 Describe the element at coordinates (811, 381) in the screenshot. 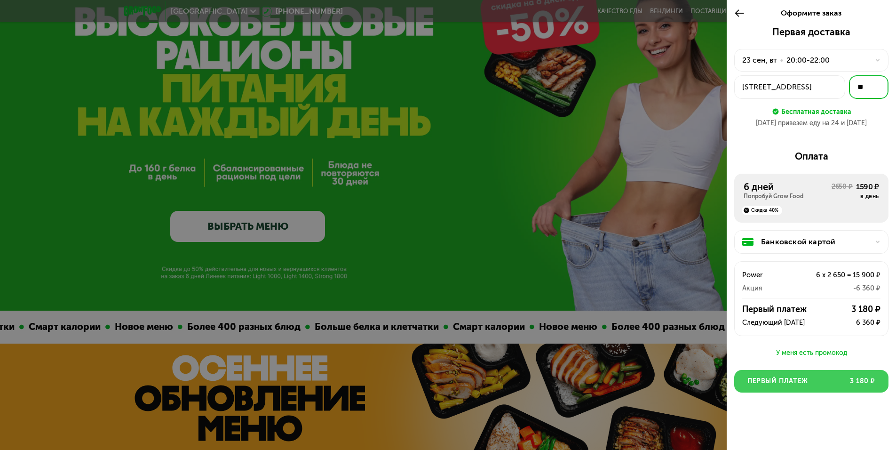

I see `button: Первый платеж3 180 ₽` at that location.